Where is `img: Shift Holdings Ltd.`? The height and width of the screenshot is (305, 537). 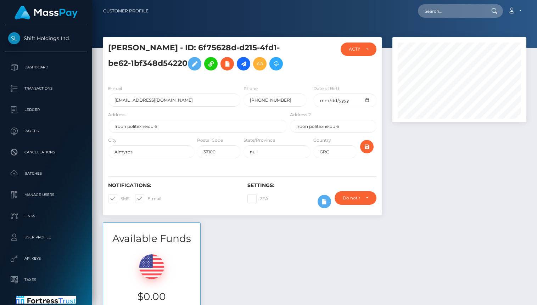
img: Shift Holdings Ltd. is located at coordinates (14, 38).